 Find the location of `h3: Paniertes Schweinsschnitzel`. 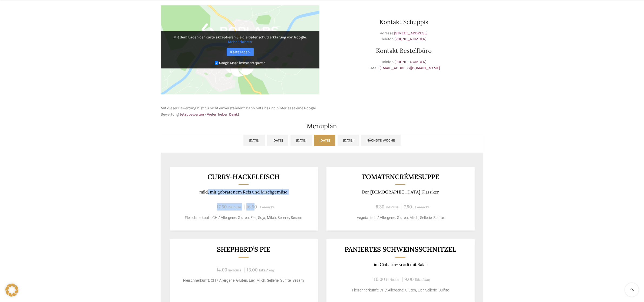

h3: Paniertes Schweinsschnitzel is located at coordinates (400, 249).